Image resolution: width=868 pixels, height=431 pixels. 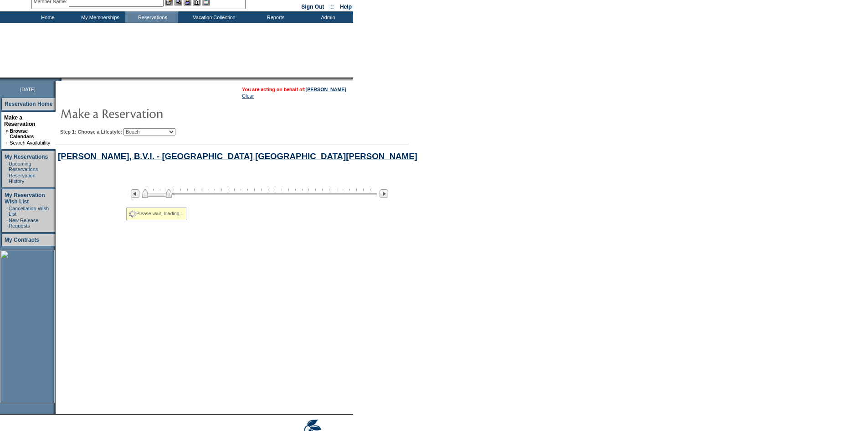 What do you see at coordinates (248, 96) in the screenshot?
I see `a: Clear` at bounding box center [248, 96].